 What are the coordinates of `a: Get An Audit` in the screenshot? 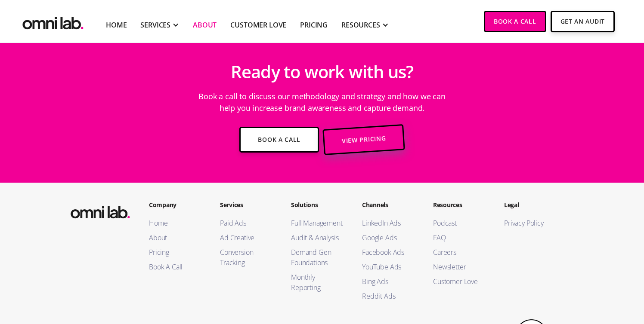 It's located at (582, 21).